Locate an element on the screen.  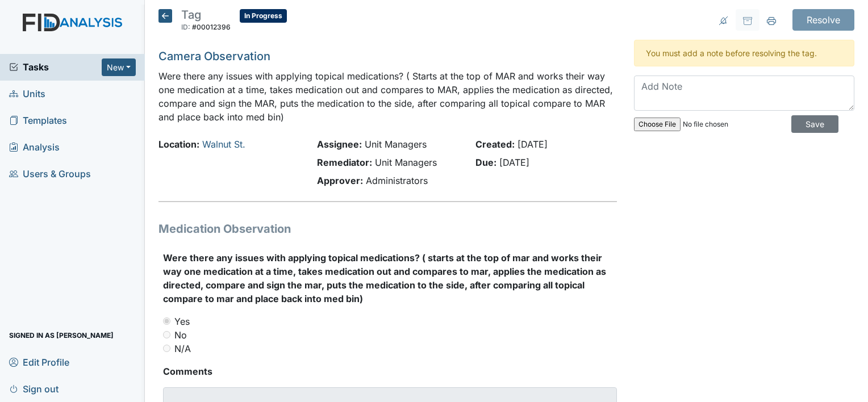
a: Camera Observation is located at coordinates (214, 56).